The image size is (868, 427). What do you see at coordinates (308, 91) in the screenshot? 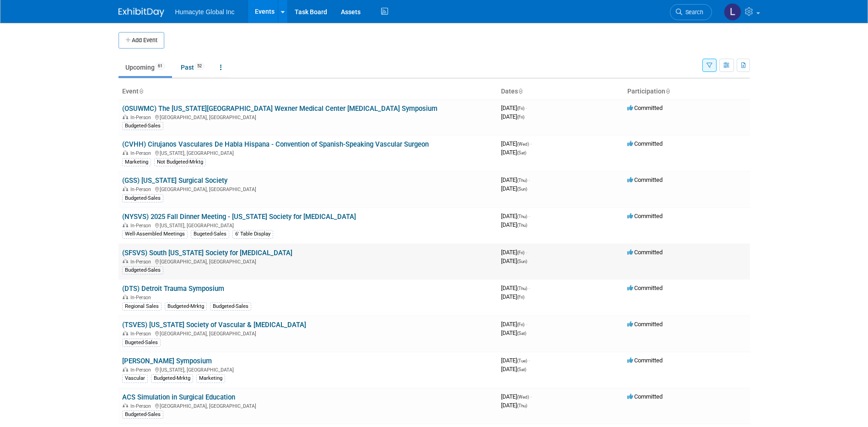
I see `th: Event` at bounding box center [308, 91].